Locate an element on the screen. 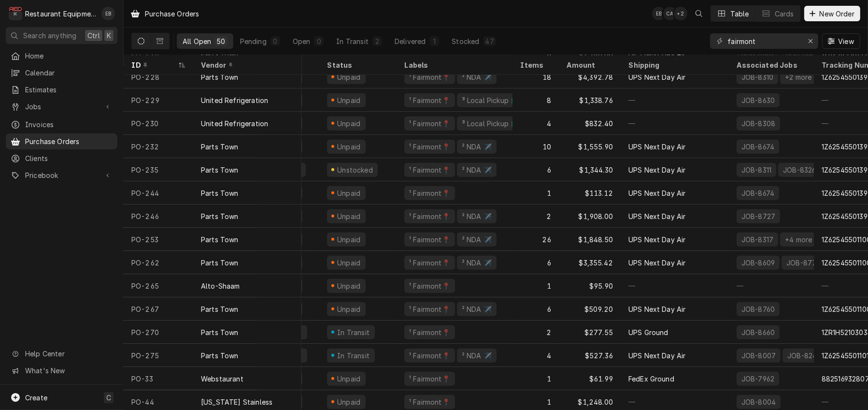 Image resolution: width=868 pixels, height=410 pixels. button: New Order is located at coordinates (832, 14).